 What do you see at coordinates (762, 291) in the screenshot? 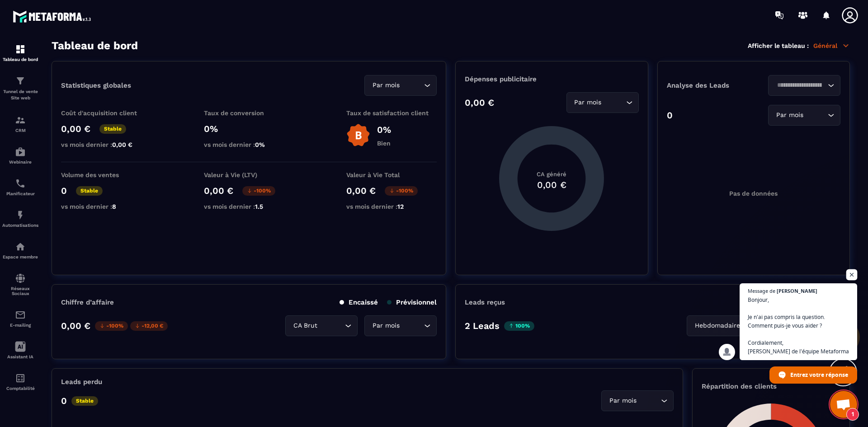
I see `span: Message de` at bounding box center [762, 291].